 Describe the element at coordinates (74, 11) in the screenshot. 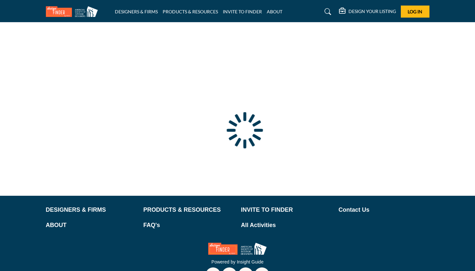

I see `img: Site Logo` at that location.